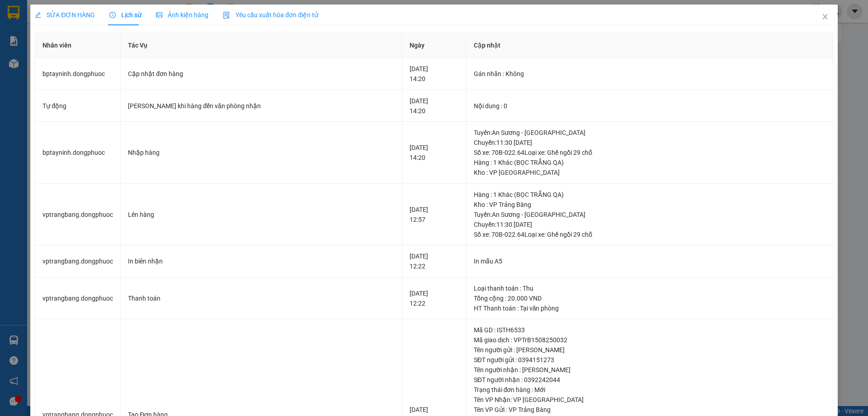  I want to click on span: close, so click(825, 17).